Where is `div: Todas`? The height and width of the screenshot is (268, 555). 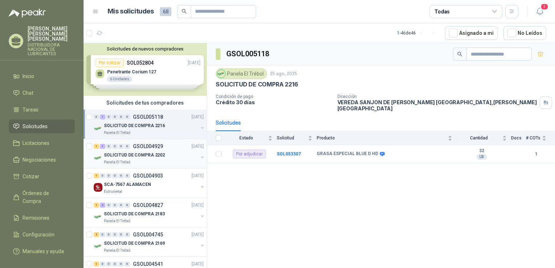
div: Todas is located at coordinates (442, 12).